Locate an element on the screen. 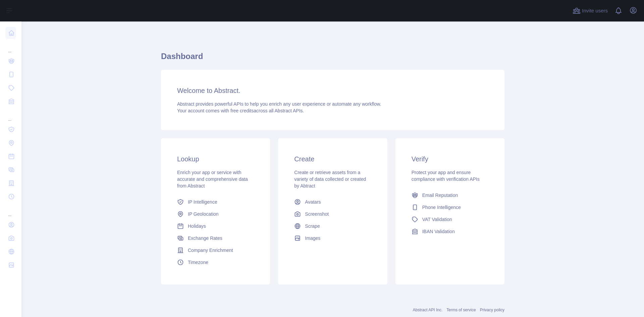  span: Images is located at coordinates (313, 239).